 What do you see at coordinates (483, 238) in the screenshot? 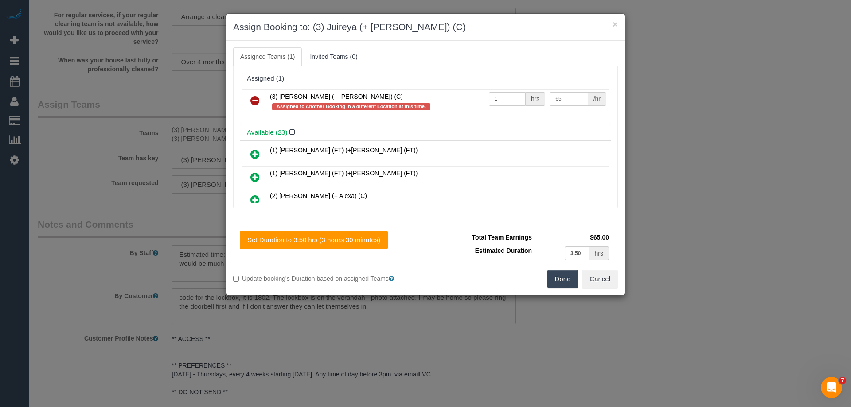
I see `td: Total Team Earnings` at bounding box center [483, 238].